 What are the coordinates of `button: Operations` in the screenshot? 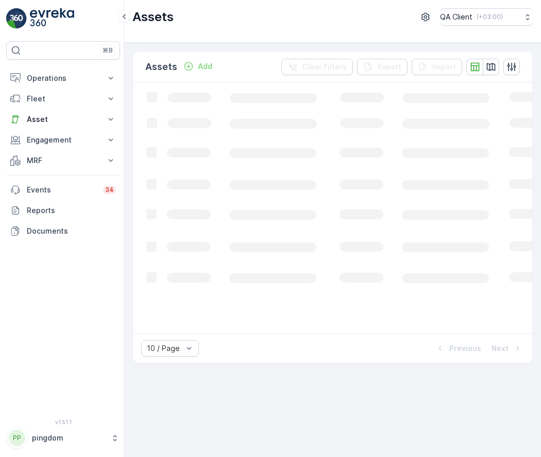 It's located at (63, 78).